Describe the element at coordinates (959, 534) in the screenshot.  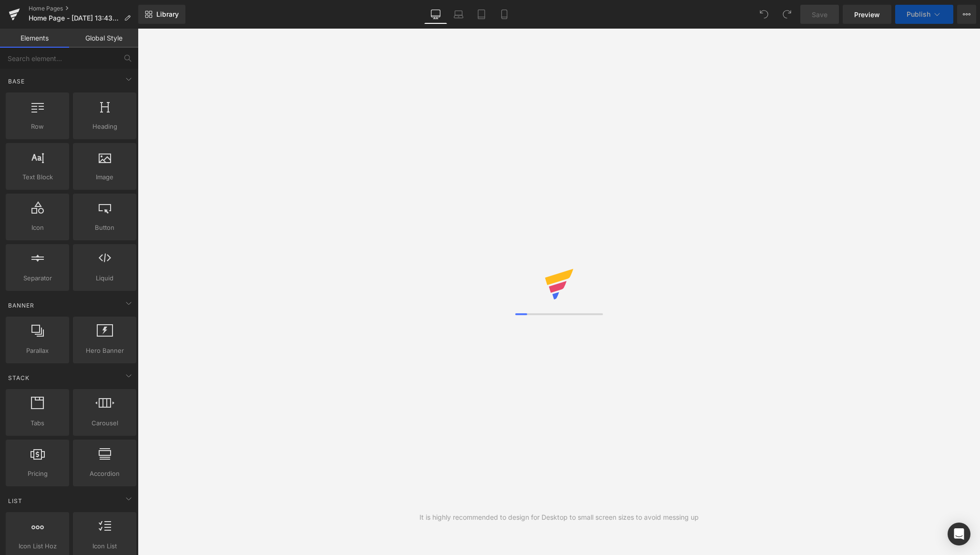
I see `div: Open Intercom Messenger` at that location.